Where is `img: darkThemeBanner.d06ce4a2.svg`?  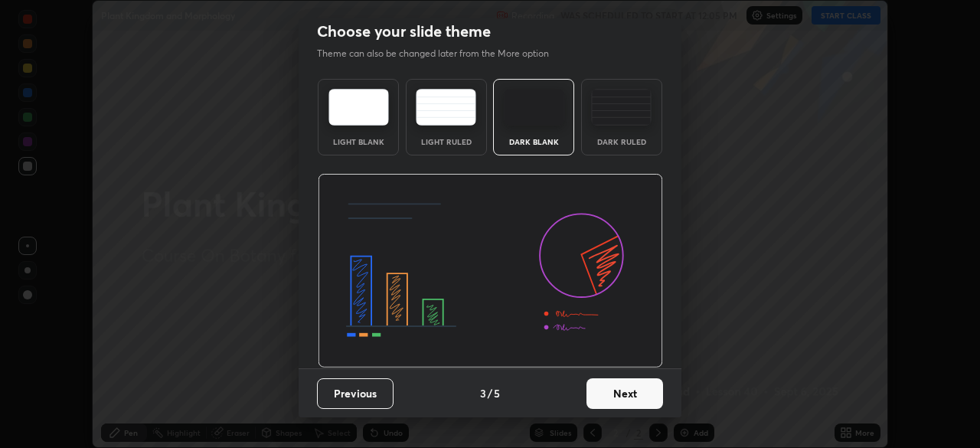
img: darkThemeBanner.d06ce4a2.svg is located at coordinates (490, 271).